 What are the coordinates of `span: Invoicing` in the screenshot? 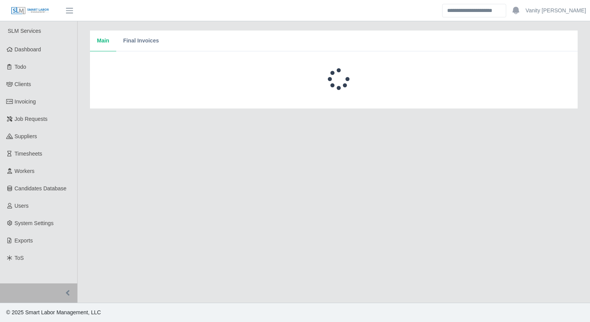 It's located at (25, 102).